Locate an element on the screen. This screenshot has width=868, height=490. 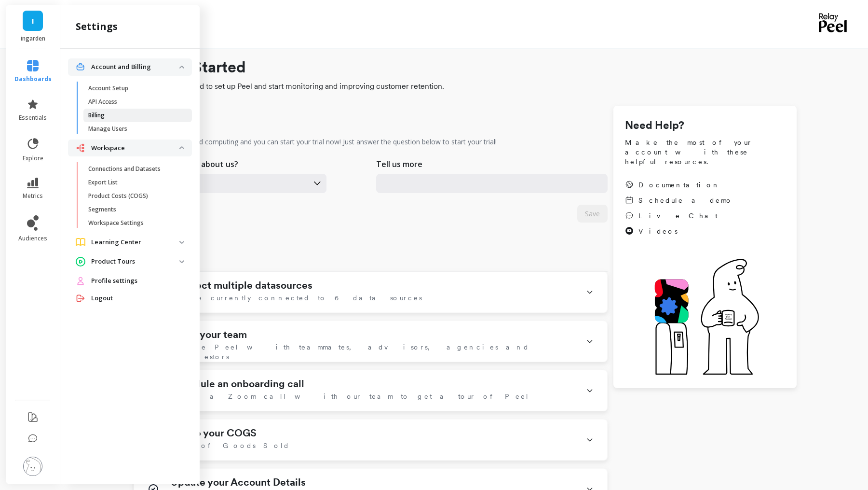
span: We're currently connected to 6 data sources is located at coordinates (296, 298).